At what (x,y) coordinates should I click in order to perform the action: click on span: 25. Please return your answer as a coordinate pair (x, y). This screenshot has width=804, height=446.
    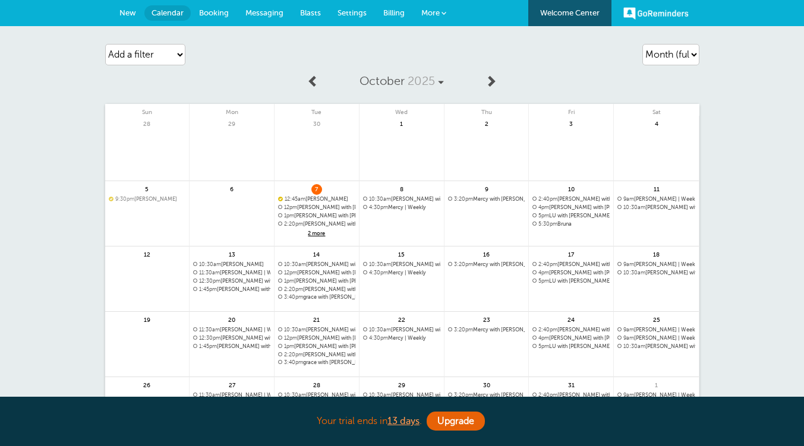
    Looking at the image, I should click on (656, 319).